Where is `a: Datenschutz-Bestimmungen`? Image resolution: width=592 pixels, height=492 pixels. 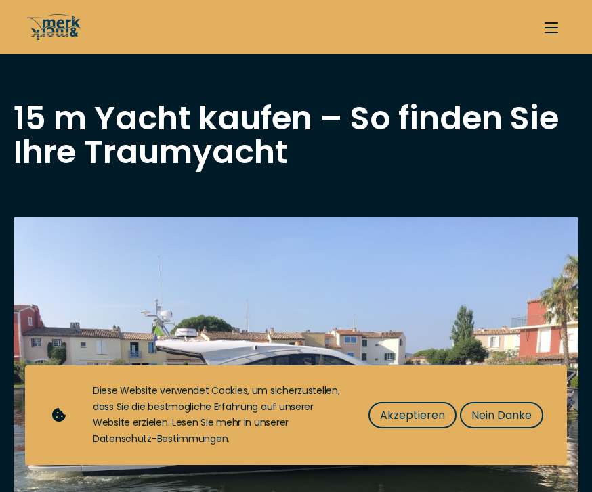
a: Datenschutz-Bestimmungen is located at coordinates (160, 439).